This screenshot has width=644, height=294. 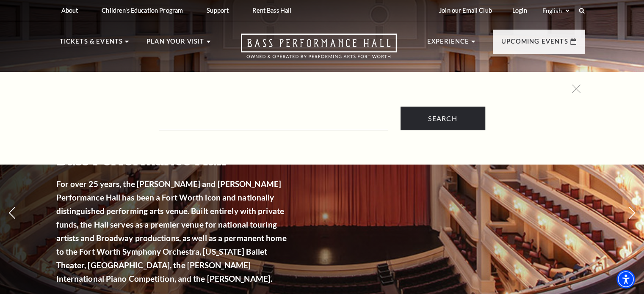 I want to click on p: Support, so click(x=218, y=10).